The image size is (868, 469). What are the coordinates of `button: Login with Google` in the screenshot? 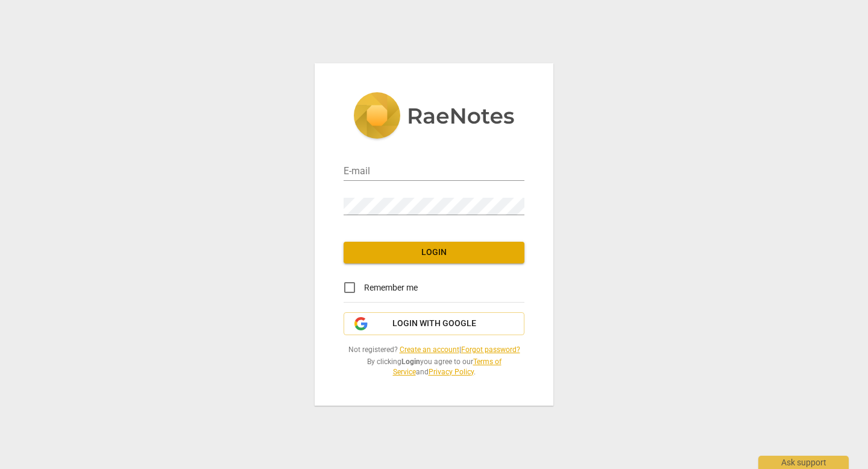 It's located at (434, 324).